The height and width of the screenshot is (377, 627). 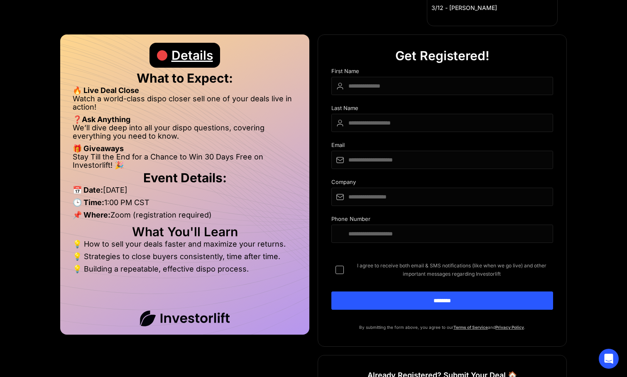 I want to click on strong: 🎁 Giveaways, so click(x=98, y=148).